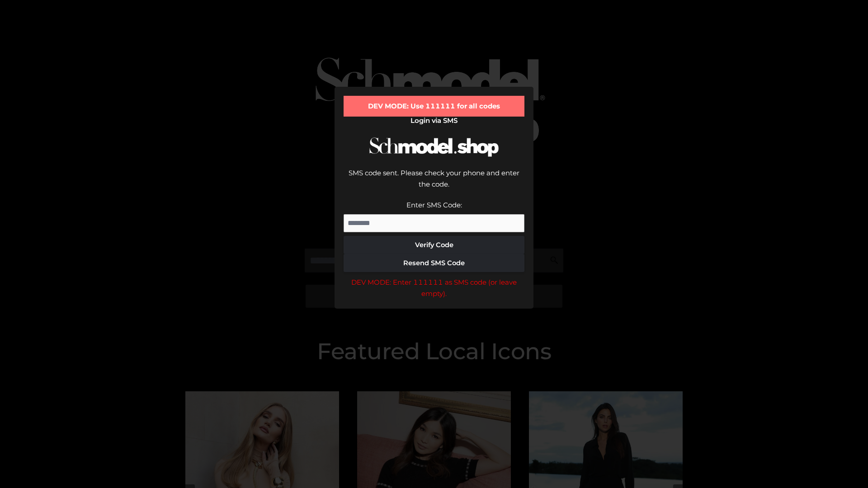  Describe the element at coordinates (434, 288) in the screenshot. I see `div: DEV MODE: Enter 111111 as SMS code (or leave empty).` at that location.